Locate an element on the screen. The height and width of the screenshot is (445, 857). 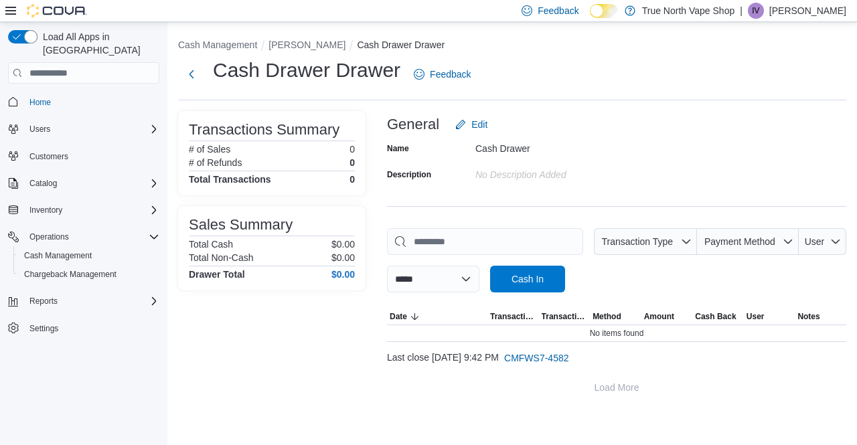
span: Edit is located at coordinates (479, 124).